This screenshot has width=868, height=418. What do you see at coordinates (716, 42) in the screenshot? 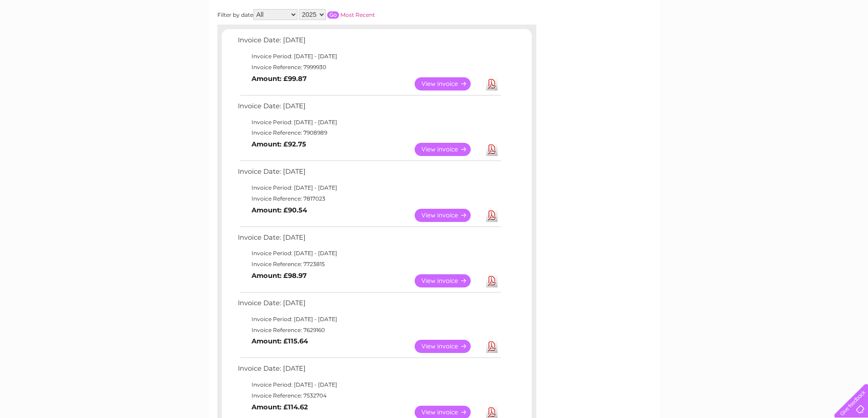
I see `a: Water` at bounding box center [716, 42].